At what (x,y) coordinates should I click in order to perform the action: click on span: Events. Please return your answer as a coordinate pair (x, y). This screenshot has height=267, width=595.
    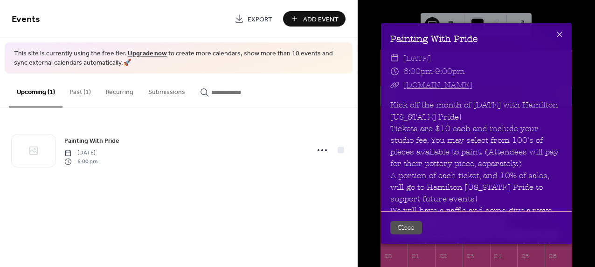
    Looking at the image, I should click on (26, 19).